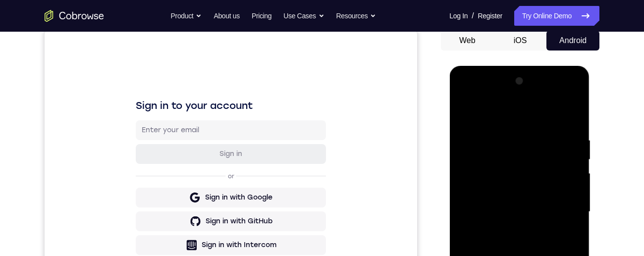  I want to click on button: Sign in with Intercom, so click(186, 215).